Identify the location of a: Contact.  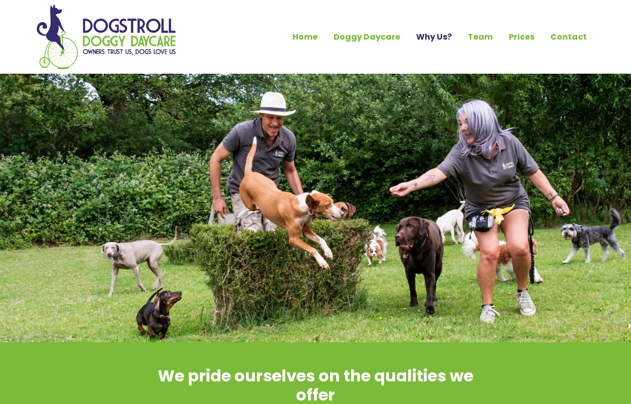
(569, 37).